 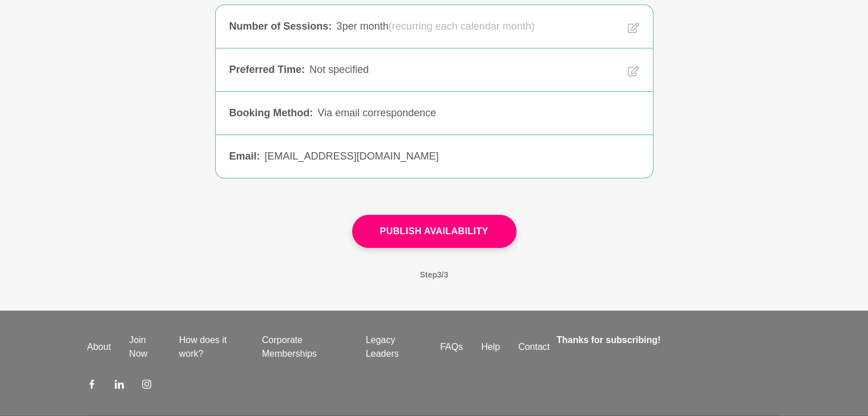 I want to click on a: How does it work?, so click(x=211, y=347).